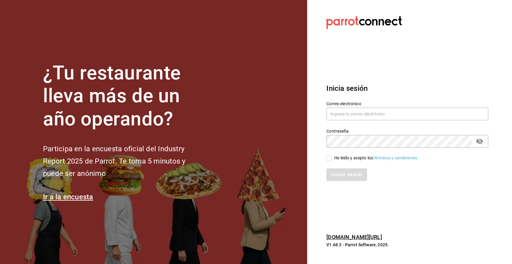 Image resolution: width=512 pixels, height=264 pixels. I want to click on div: He leído y acepto los, so click(377, 158).